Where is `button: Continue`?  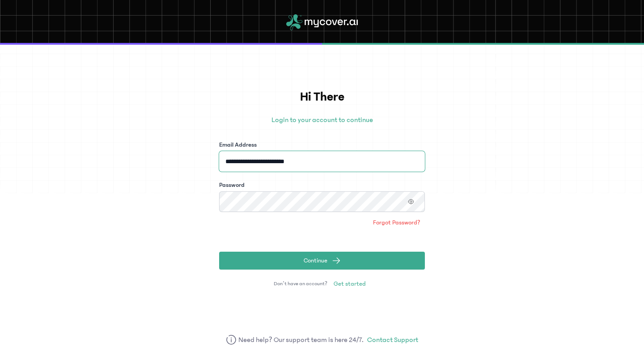
button: Continue is located at coordinates (322, 261).